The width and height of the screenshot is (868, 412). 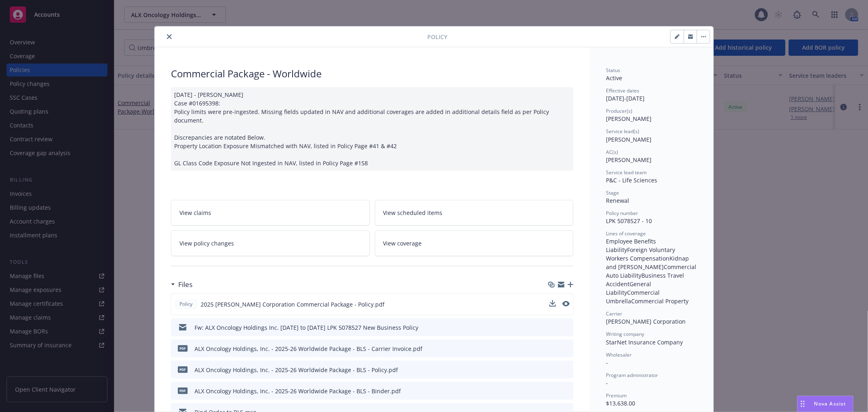 What do you see at coordinates (612, 192) in the screenshot?
I see `span: Stage` at bounding box center [612, 192].